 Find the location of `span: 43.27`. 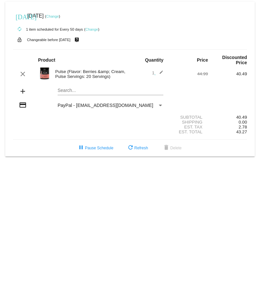

span: 43.27 is located at coordinates (242, 132).